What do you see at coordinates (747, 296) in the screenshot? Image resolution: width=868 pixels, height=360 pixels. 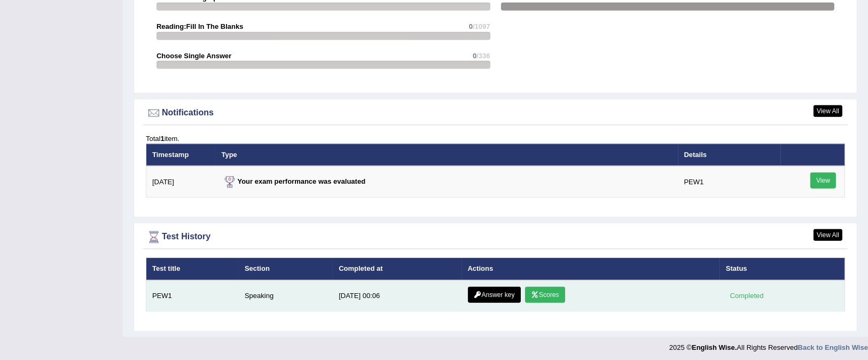 I see `div: Completed` at bounding box center [747, 296].